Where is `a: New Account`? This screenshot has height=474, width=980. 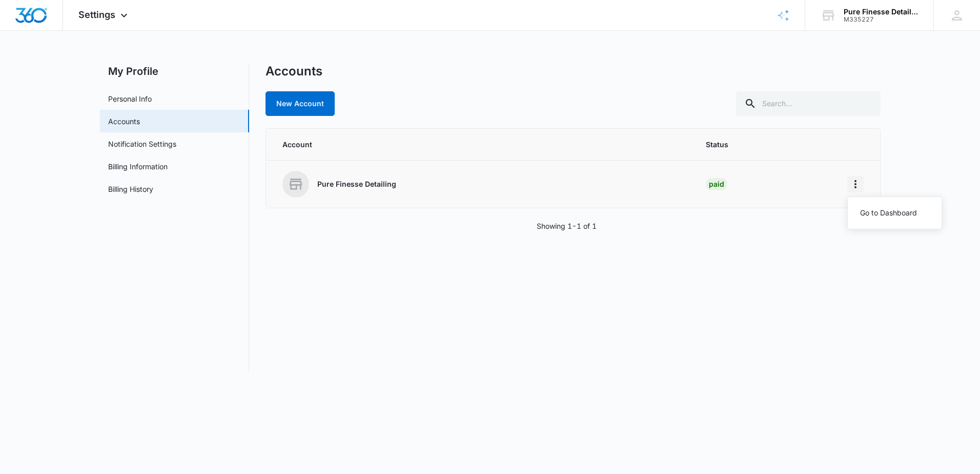
a: New Account is located at coordinates (300, 103).